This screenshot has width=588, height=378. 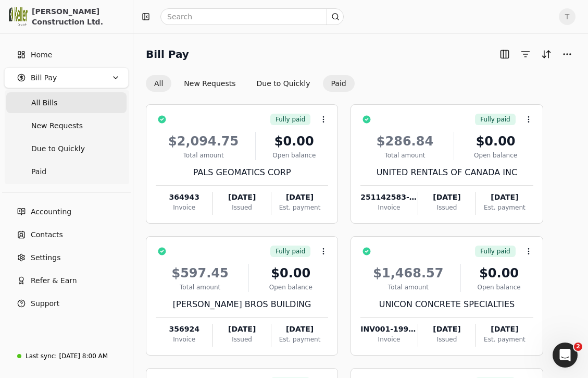 I want to click on span: Paid, so click(x=39, y=171).